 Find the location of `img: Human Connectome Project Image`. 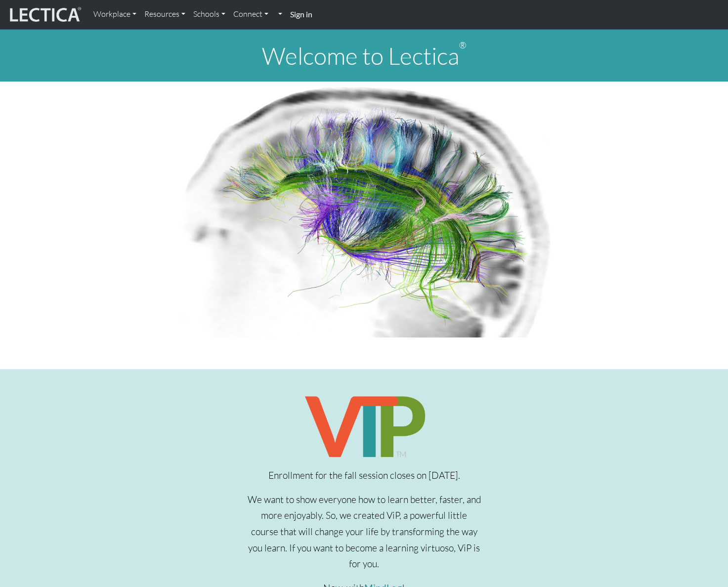

img: Human Connectome Project Image is located at coordinates (364, 210).